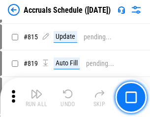 Image resolution: width=150 pixels, height=117 pixels. What do you see at coordinates (136, 10) in the screenshot?
I see `img: Settings menu` at bounding box center [136, 10].